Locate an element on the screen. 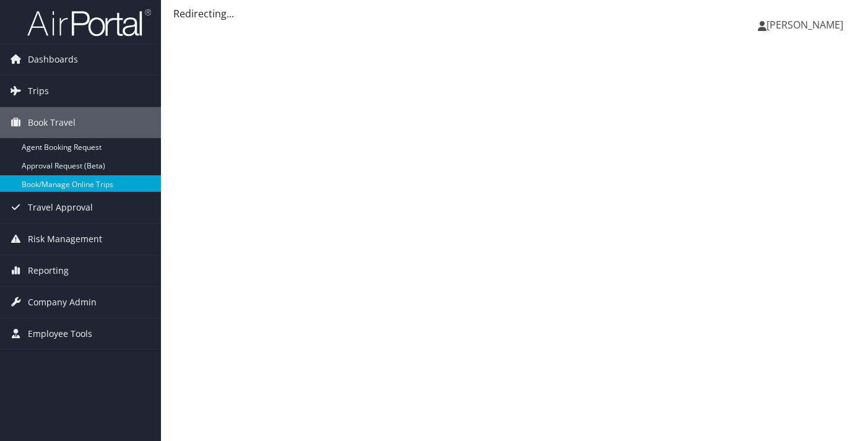 This screenshot has width=868, height=441. img: airportal-logo.png is located at coordinates (89, 22).